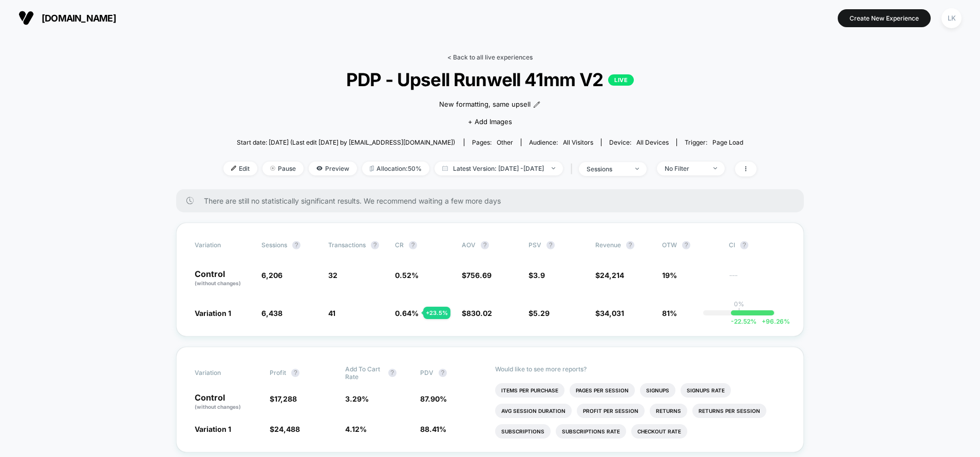 The image size is (980, 457). Describe the element at coordinates (640, 369) in the screenshot. I see `p: Would like to see more reports?` at that location.